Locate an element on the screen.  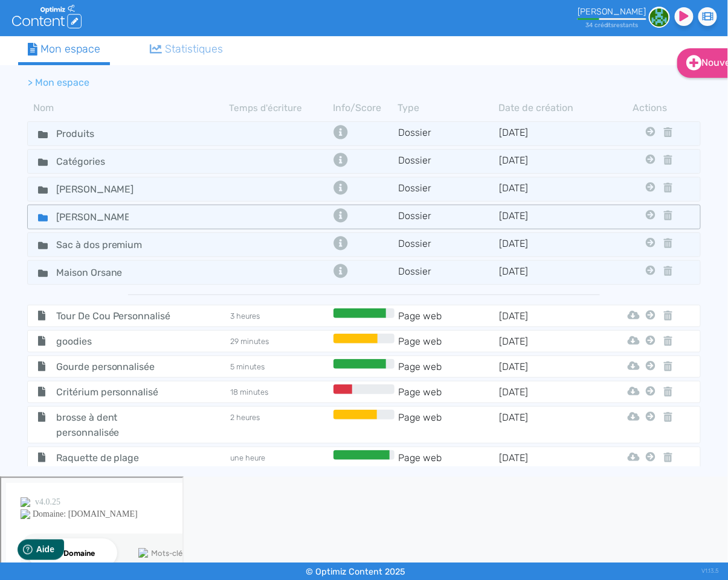
img: logo_orange.svg is located at coordinates (24, 24).